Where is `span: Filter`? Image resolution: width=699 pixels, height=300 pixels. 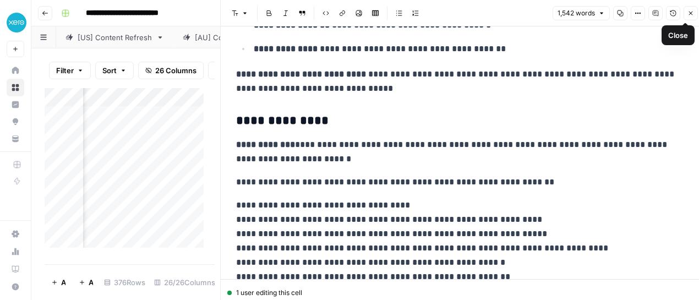 span: Filter is located at coordinates (65, 70).